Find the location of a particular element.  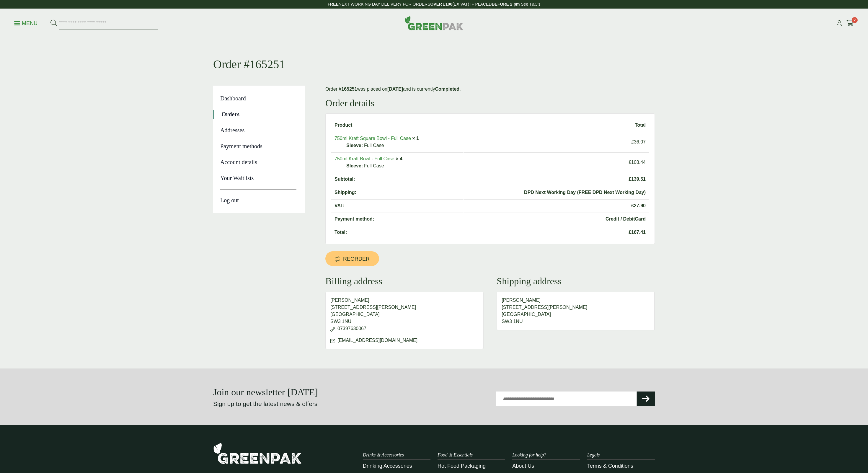

span: 27.90 is located at coordinates (556, 205).